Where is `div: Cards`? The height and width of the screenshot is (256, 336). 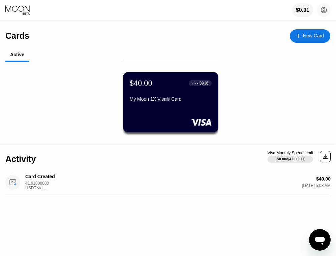 div: Cards is located at coordinates (17, 36).